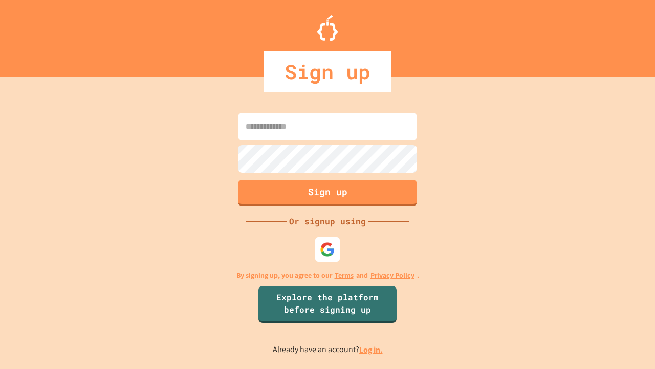  I want to click on a: Explore the platform before signing up, so click(328, 304).